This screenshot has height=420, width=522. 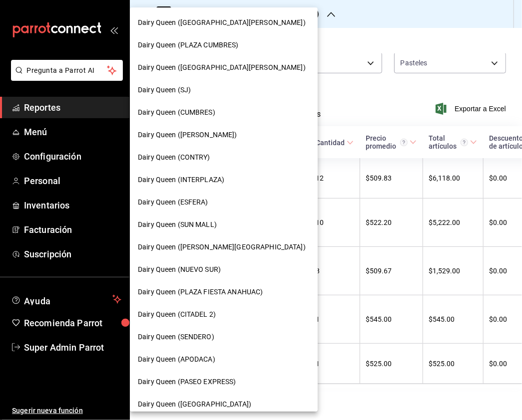 What do you see at coordinates (224, 179) in the screenshot?
I see `div: Dairy Queen (INTERPLAZA)` at bounding box center [224, 179].